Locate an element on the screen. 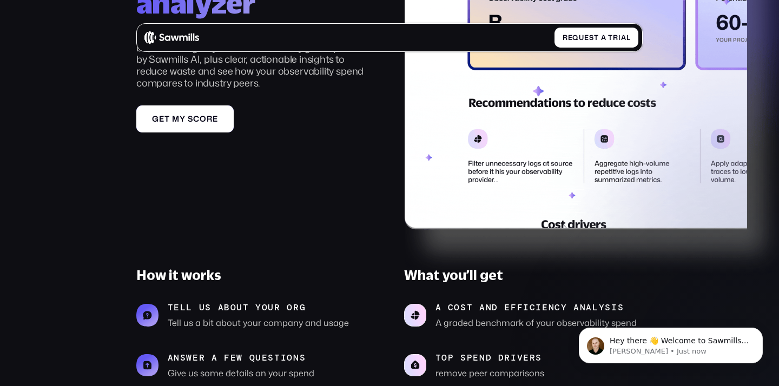 The height and width of the screenshot is (386, 779). span: Hey there 👋 Welcome to Sawmills. The smart telemetry management platform that solves cost, qualit... is located at coordinates (116, 62).